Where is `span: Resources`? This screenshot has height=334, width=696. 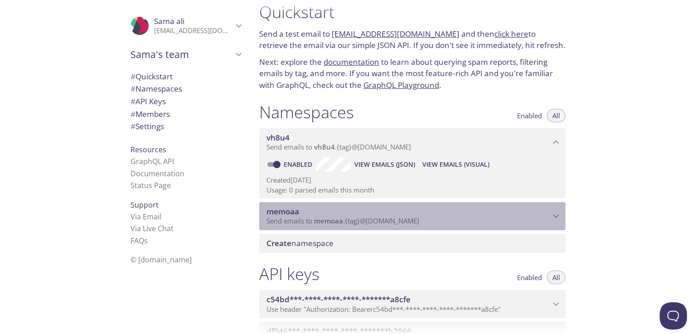
span: Resources is located at coordinates (148, 149).